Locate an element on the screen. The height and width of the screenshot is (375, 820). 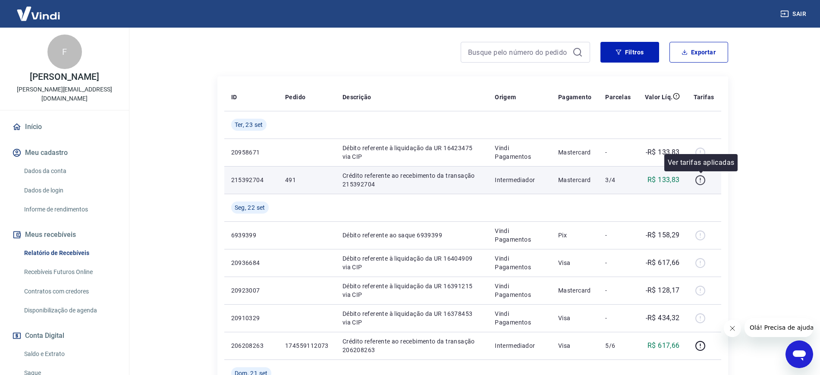
span: Ter, 23 set is located at coordinates (249, 125).